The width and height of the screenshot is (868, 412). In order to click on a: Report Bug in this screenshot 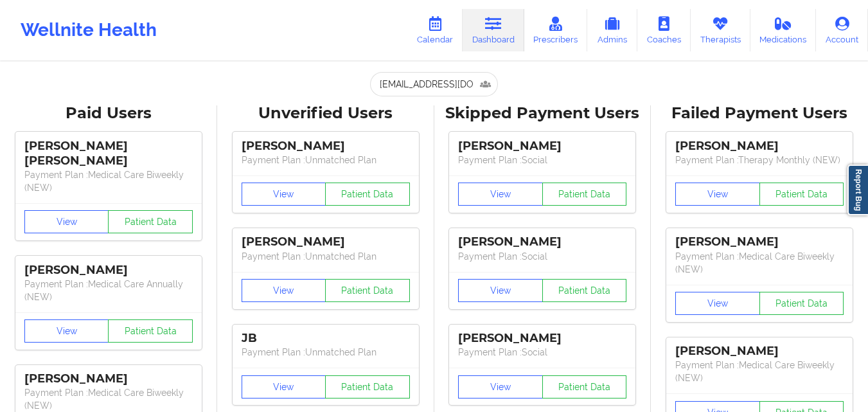, I will do `click(858, 190)`.